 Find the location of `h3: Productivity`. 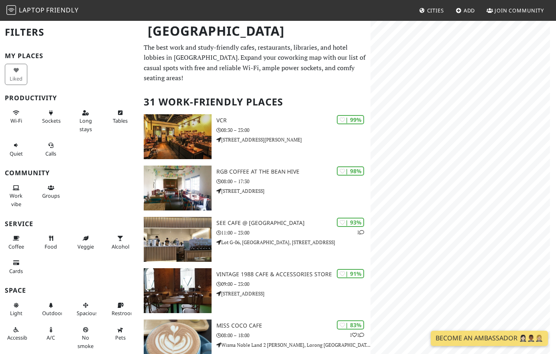

h3: Productivity is located at coordinates (69, 98).